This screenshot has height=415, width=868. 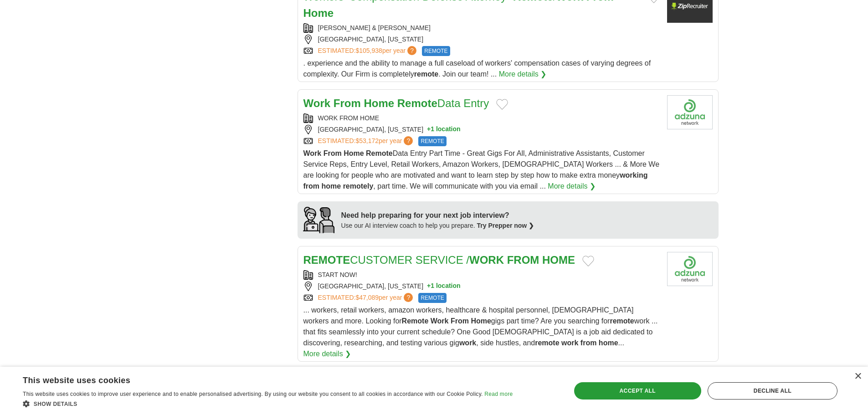 What do you see at coordinates (477, 69) in the screenshot?
I see `span: . experience and the ability to manage a full caseload of workers' compensation cases of varying ...` at bounding box center [477, 69].